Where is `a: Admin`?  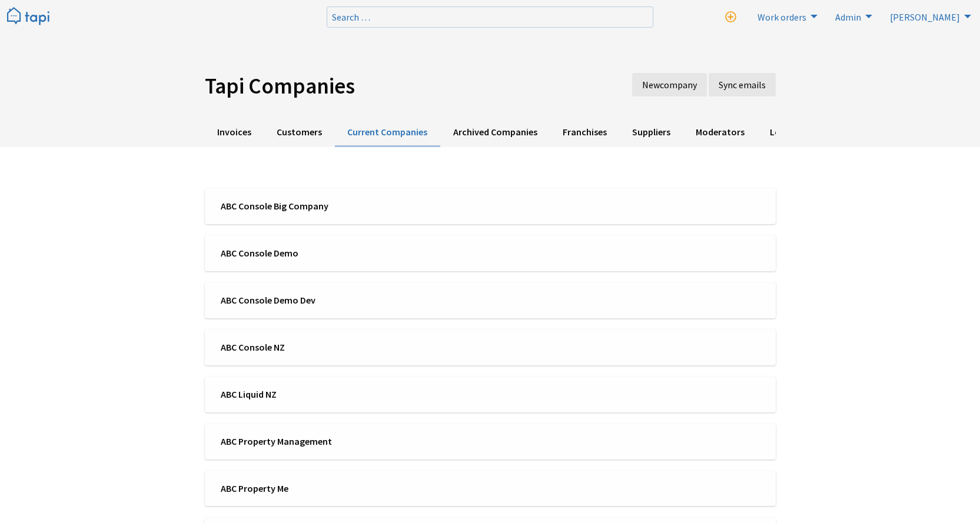 a: Admin is located at coordinates (852, 17).